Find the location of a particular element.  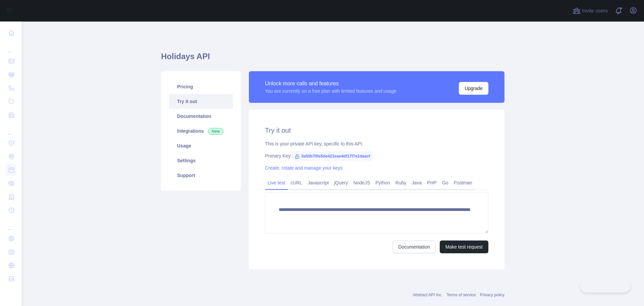

a: Javascript is located at coordinates (318, 183).